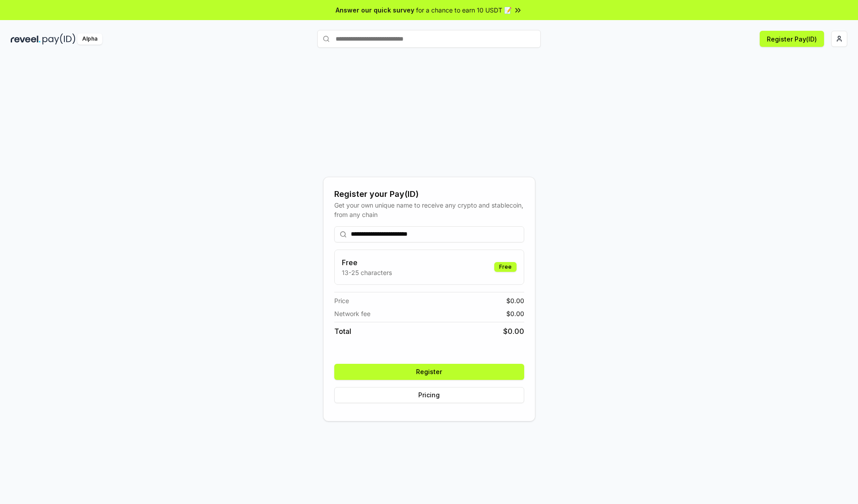  What do you see at coordinates (367, 272) in the screenshot?
I see `p: 13-25 characters` at bounding box center [367, 272].